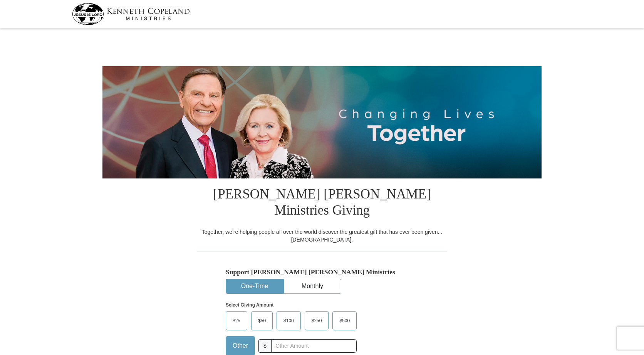 The height and width of the screenshot is (355, 644). I want to click on div: Together, we're helping people all over the world discover the greatest gift that has ever been g..., so click(322, 236).